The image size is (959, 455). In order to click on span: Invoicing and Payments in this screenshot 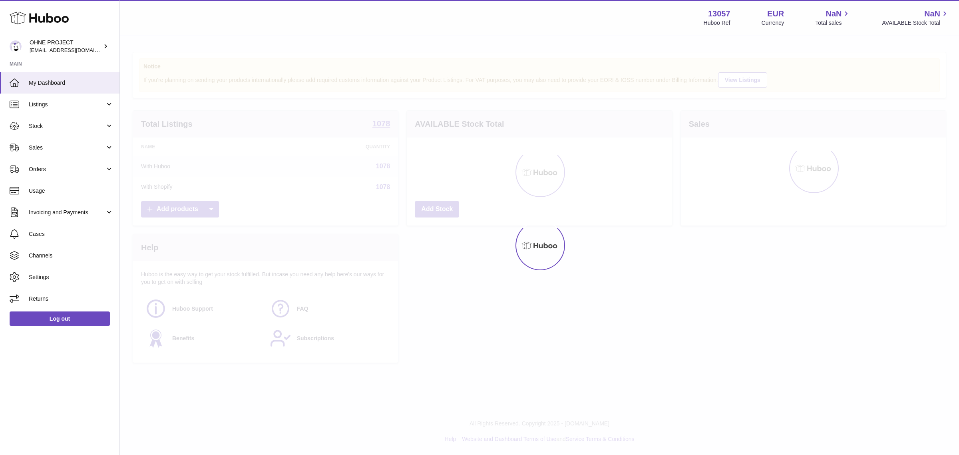, I will do `click(67, 212)`.